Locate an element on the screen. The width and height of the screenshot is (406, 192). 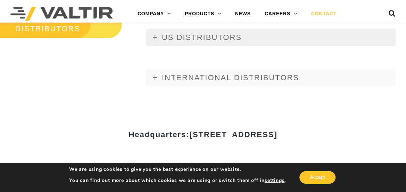
button: settings is located at coordinates (275, 181).